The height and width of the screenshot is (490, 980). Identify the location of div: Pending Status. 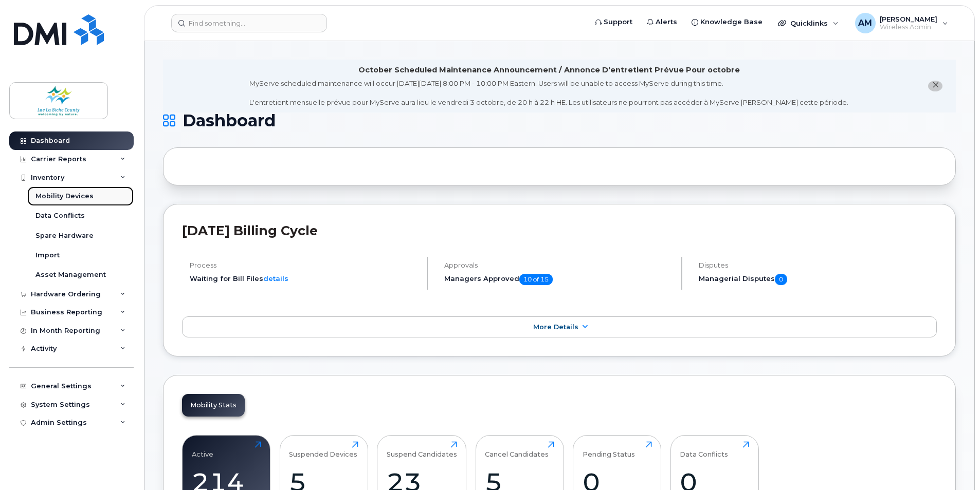
(609, 450).